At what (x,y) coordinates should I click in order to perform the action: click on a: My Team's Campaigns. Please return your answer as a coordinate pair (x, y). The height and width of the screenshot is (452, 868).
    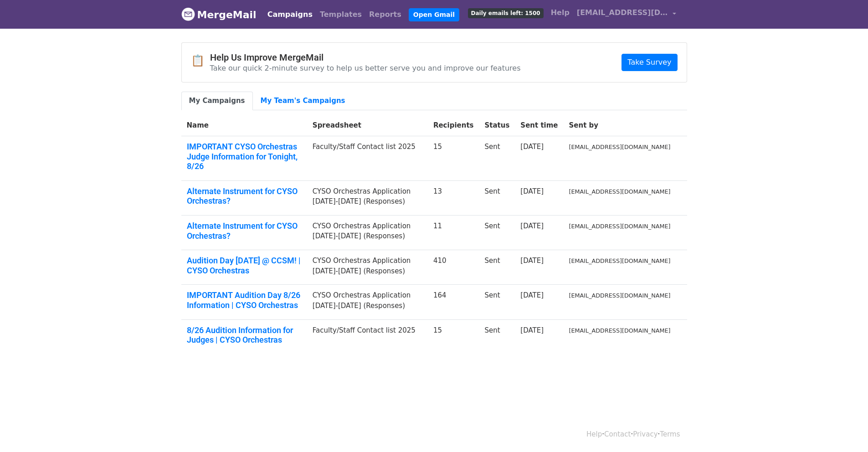
    Looking at the image, I should click on (303, 101).